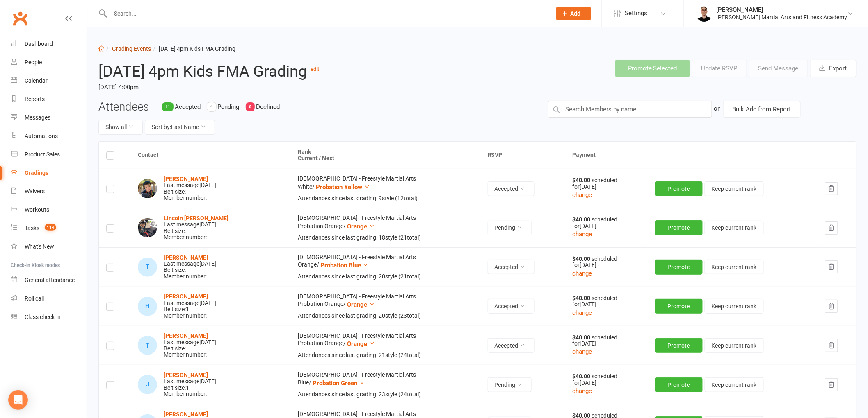 The image size is (868, 418). I want to click on a: Tasks 114, so click(48, 228).